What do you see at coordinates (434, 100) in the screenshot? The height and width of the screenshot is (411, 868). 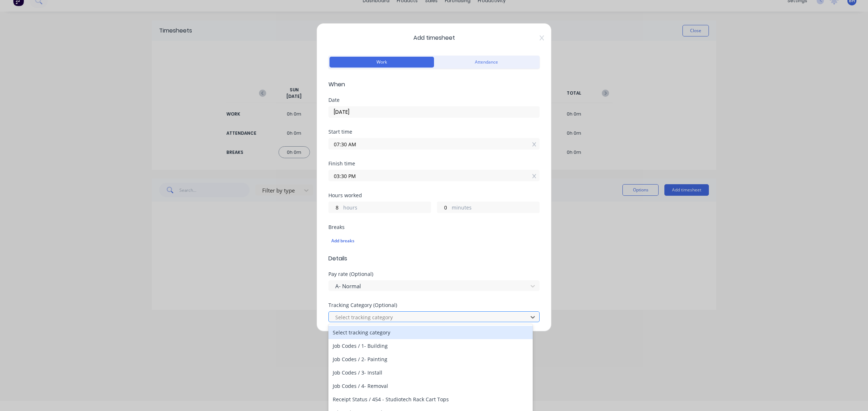 I see `div: Date` at bounding box center [434, 100].